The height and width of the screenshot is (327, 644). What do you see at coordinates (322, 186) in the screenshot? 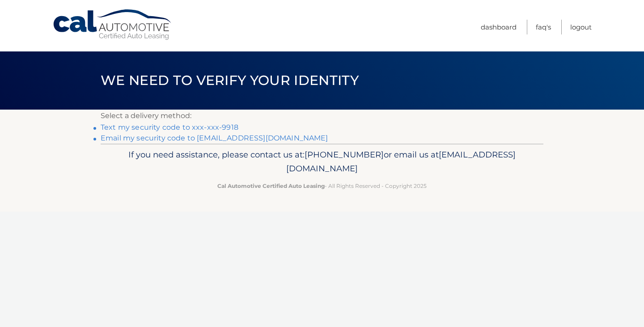
I see `p: - All Rights Reserved - Copyright 2025` at bounding box center [322, 186].